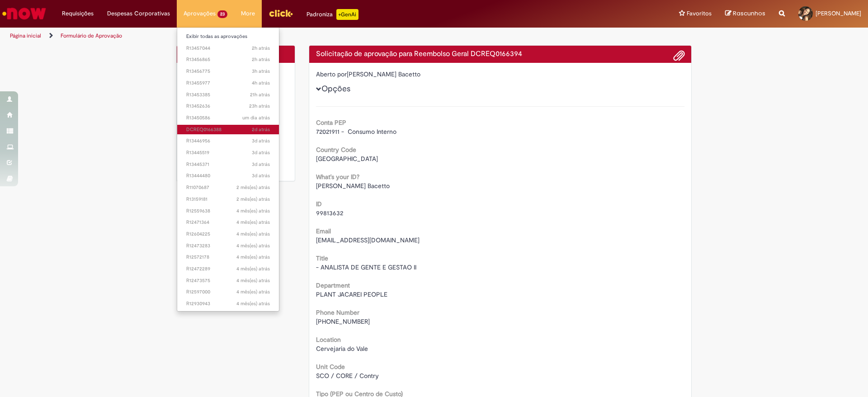 Image resolution: width=868 pixels, height=397 pixels. Describe the element at coordinates (319, 204) in the screenshot. I see `b: ID` at that location.